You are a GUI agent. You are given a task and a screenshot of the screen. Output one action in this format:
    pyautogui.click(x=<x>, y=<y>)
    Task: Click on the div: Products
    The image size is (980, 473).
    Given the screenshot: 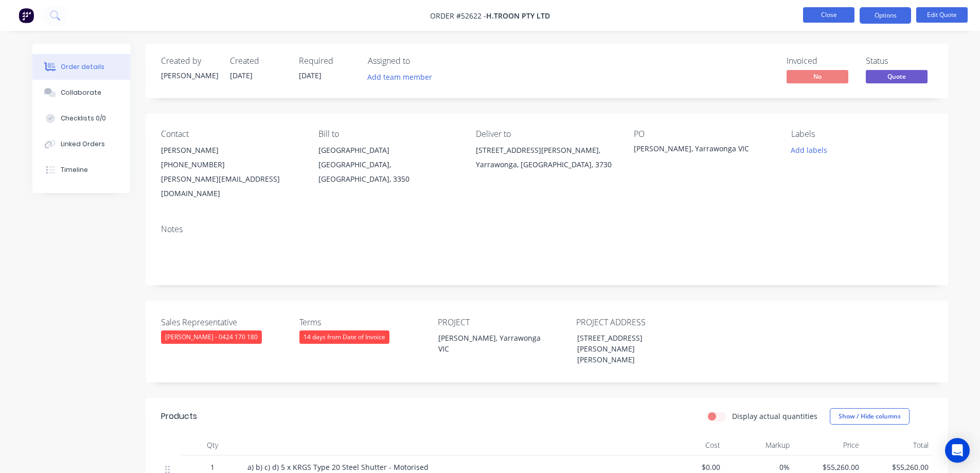 What is the action you would take?
    pyautogui.click(x=179, y=416)
    